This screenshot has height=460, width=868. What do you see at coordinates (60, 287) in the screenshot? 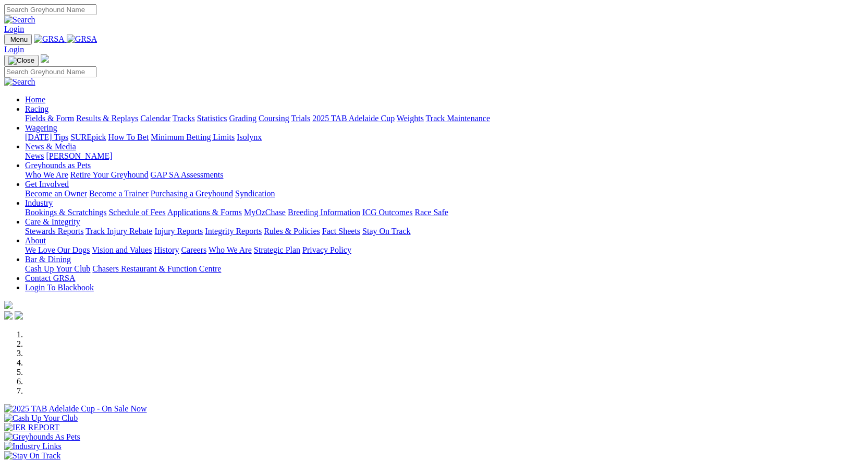
I see `a: Login To Blackbook` at bounding box center [60, 287].